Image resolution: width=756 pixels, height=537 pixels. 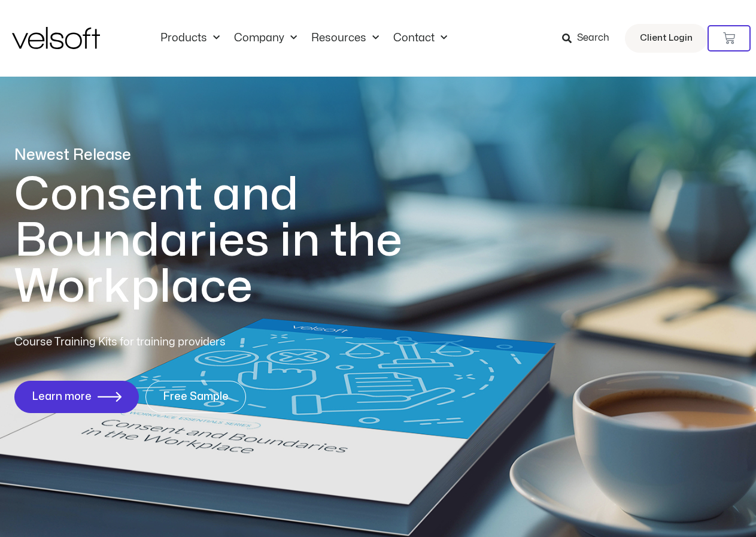 I want to click on span: Search, so click(x=593, y=38).